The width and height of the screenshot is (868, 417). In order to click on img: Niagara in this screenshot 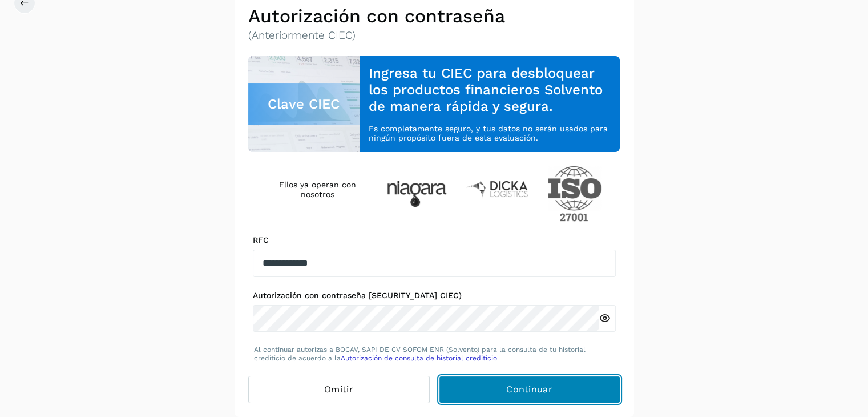, I will do `click(417, 194)`.